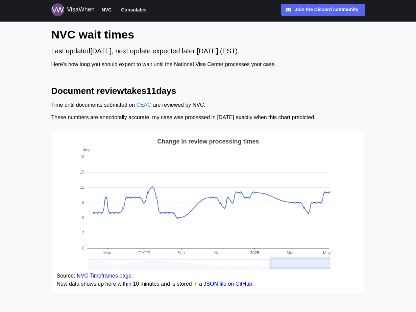 The image size is (416, 312). What do you see at coordinates (107, 10) in the screenshot?
I see `span: NVC` at bounding box center [107, 10].